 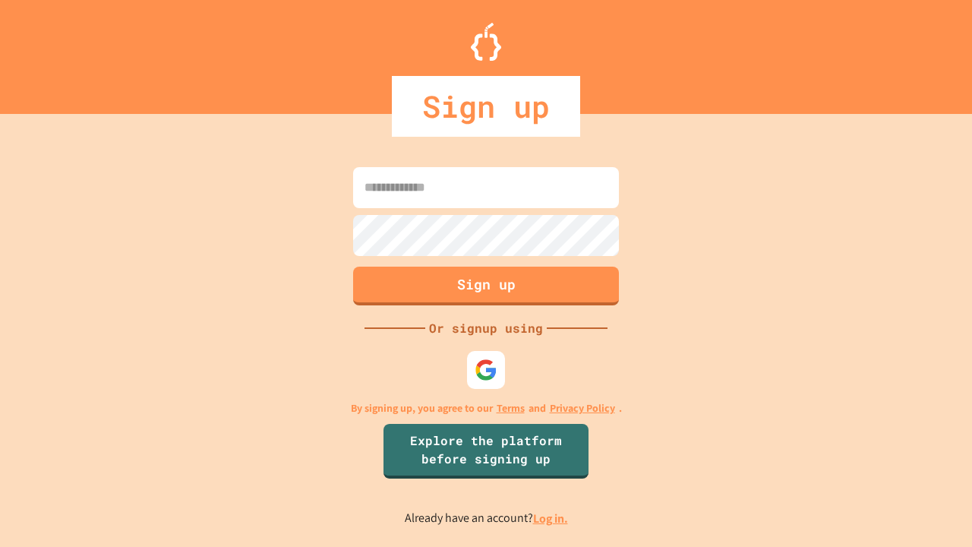 What do you see at coordinates (582, 408) in the screenshot?
I see `a: Privacy Policy` at bounding box center [582, 408].